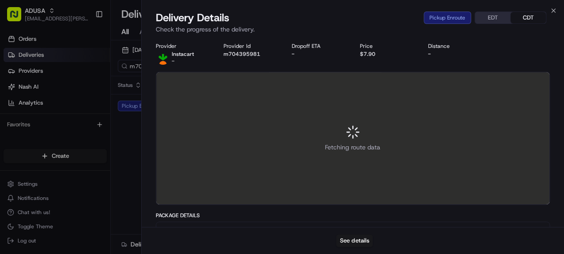 The image size is (564, 254). Describe the element at coordinates (251, 46) in the screenshot. I see `div: Provider Id` at that location.